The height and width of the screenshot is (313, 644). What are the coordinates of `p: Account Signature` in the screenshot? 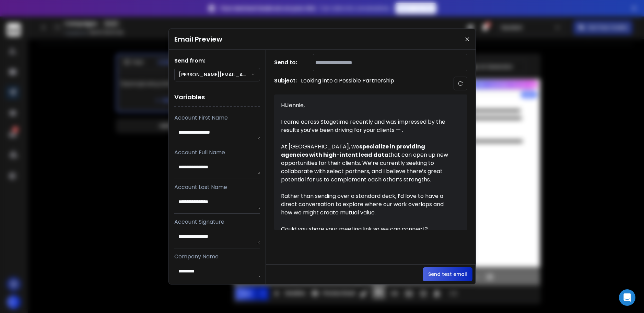 It's located at (217, 222).